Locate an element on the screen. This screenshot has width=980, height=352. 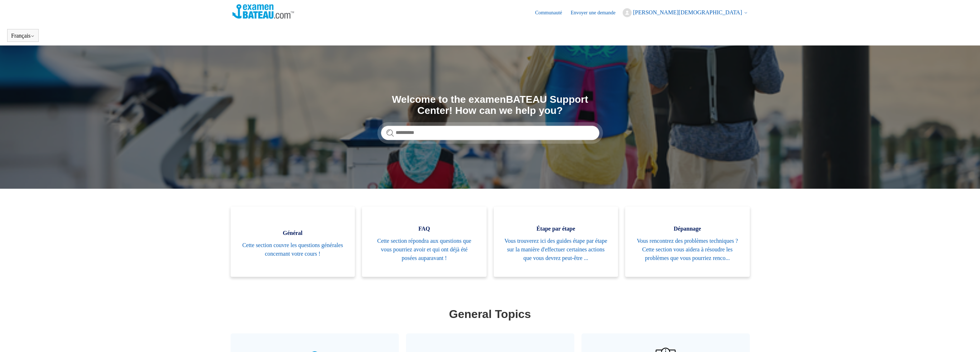
img: Page d’accueil du Centre d’aide Examen Bateau is located at coordinates (263, 12).